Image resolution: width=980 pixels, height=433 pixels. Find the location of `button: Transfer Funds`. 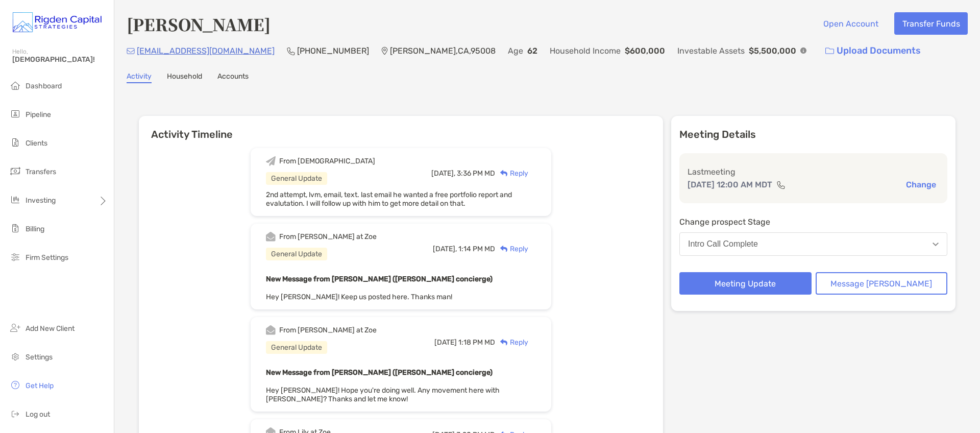

button: Transfer Funds is located at coordinates (931, 23).